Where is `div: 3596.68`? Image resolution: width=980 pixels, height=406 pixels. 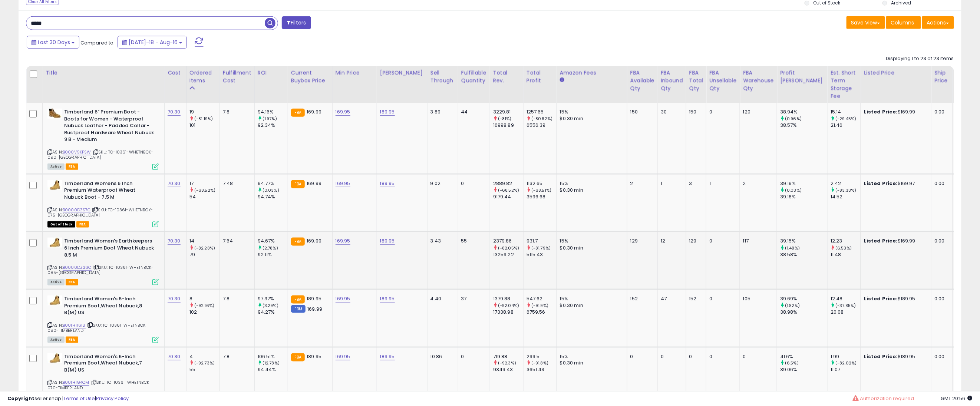 div: 3596.68 is located at coordinates (542, 197).